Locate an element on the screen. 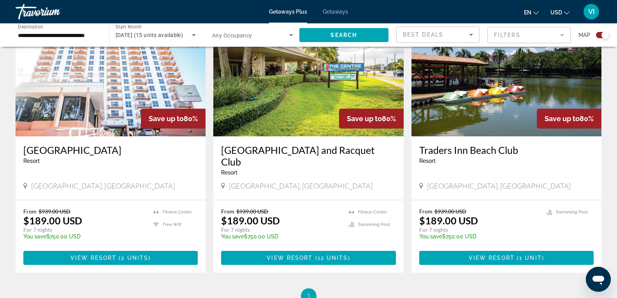 This screenshot has width=617, height=298. mat-select: Sort by is located at coordinates (438, 35).